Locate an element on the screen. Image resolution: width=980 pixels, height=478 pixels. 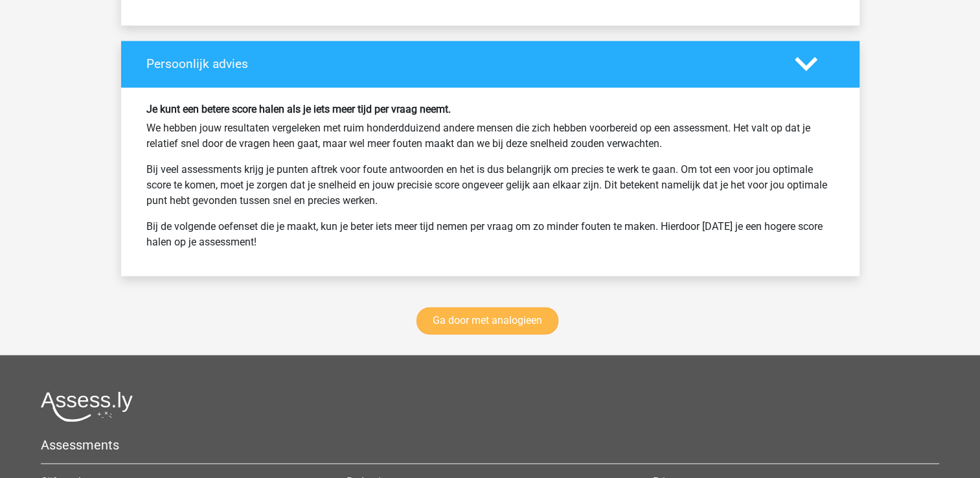
p: Bij veel assessments krijg je punten aftrek voor foute antwoorden en het is dus belangrijk om pre... is located at coordinates (490, 185).